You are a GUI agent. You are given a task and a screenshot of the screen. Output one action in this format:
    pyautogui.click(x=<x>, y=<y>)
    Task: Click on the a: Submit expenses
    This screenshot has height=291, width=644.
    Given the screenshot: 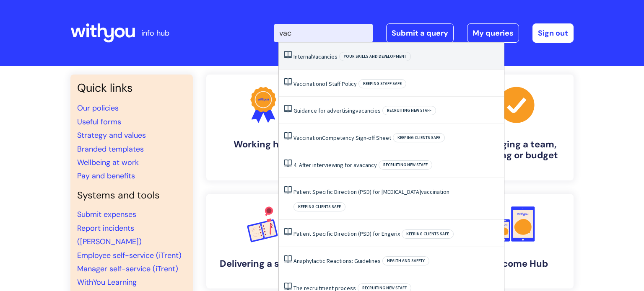 What is the action you would take?
    pyautogui.click(x=107, y=215)
    